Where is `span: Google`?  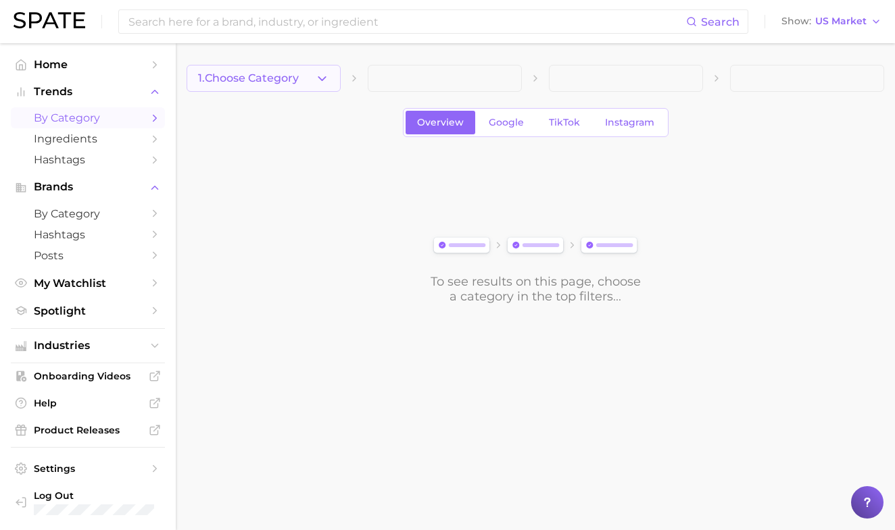
span: Google is located at coordinates (506, 122).